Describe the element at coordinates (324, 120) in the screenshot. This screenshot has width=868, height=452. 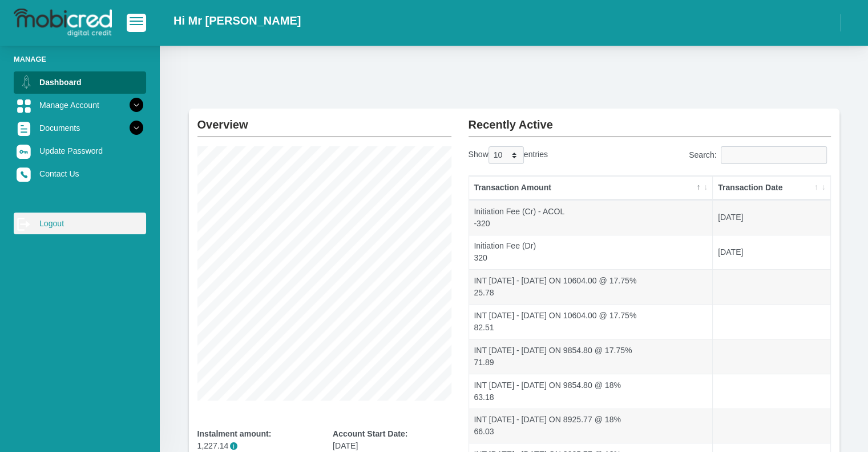
I see `h2: Overview` at that location.